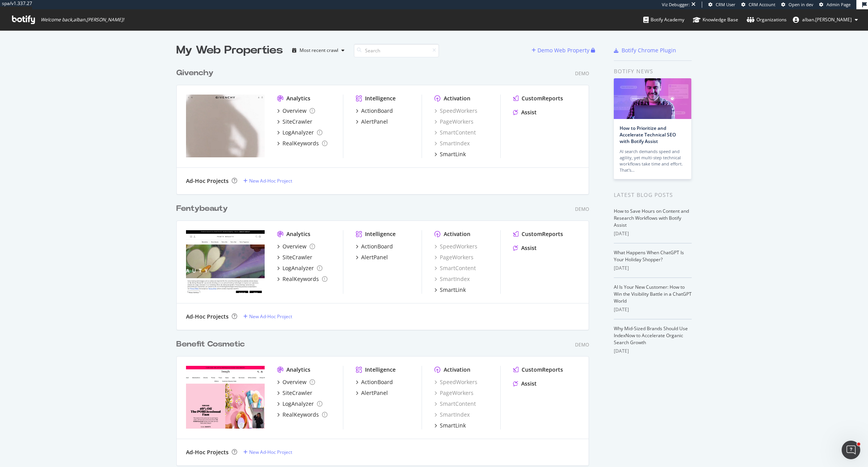  What do you see at coordinates (839, 5) in the screenshot?
I see `span: Admin Page` at bounding box center [839, 5].